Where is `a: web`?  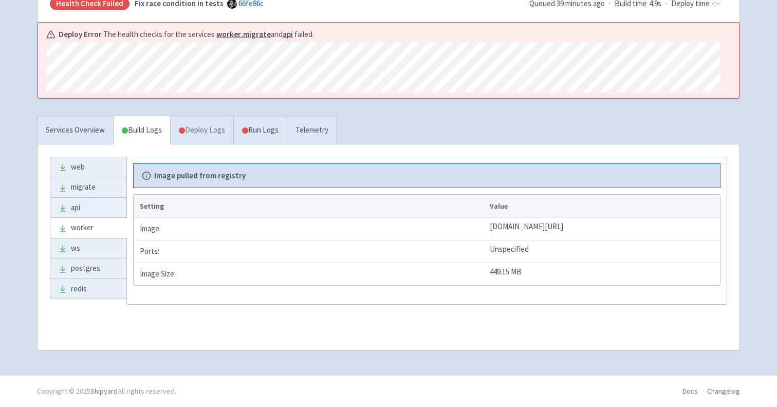
a: web is located at coordinates (88, 167).